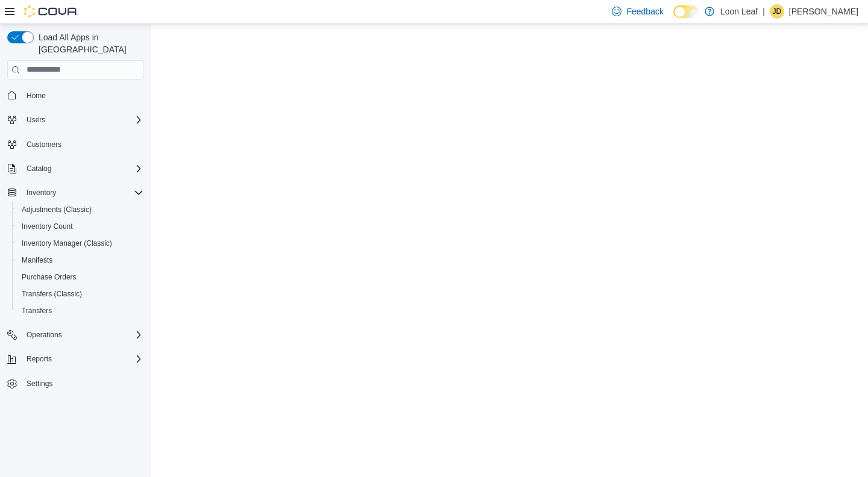  Describe the element at coordinates (51, 11) in the screenshot. I see `img: Cova` at that location.